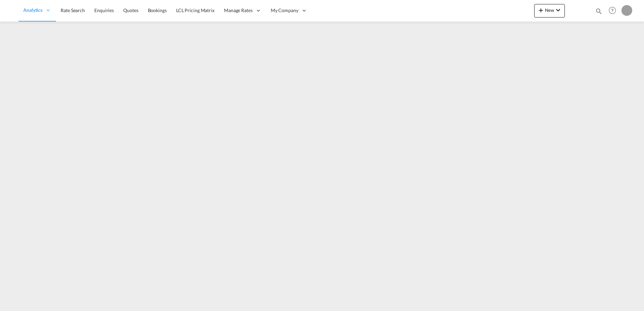  Describe the element at coordinates (284, 10) in the screenshot. I see `span: My Company` at that location.